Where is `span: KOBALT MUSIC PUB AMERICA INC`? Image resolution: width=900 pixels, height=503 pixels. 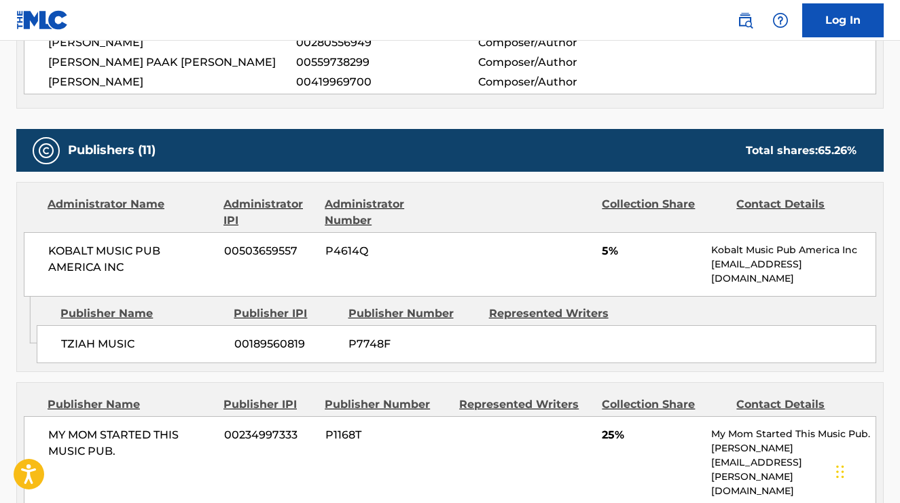
span: KOBALT MUSIC PUB AMERICA INC is located at coordinates (131, 260).